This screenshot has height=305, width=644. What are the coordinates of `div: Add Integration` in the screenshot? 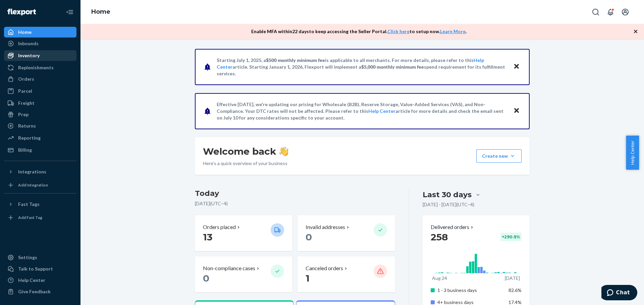 It's located at (33, 185).